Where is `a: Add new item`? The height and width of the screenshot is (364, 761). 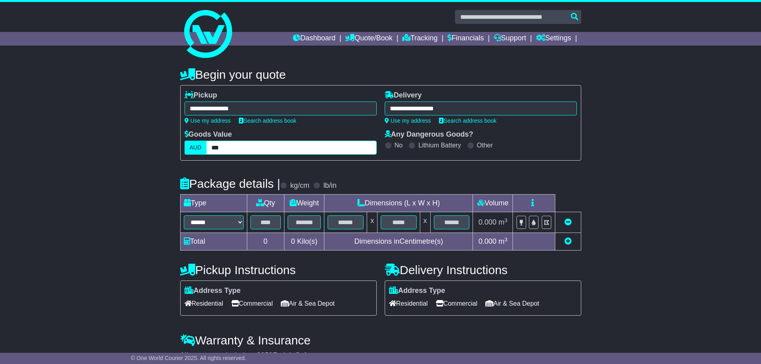 a: Add new item is located at coordinates (568, 241).